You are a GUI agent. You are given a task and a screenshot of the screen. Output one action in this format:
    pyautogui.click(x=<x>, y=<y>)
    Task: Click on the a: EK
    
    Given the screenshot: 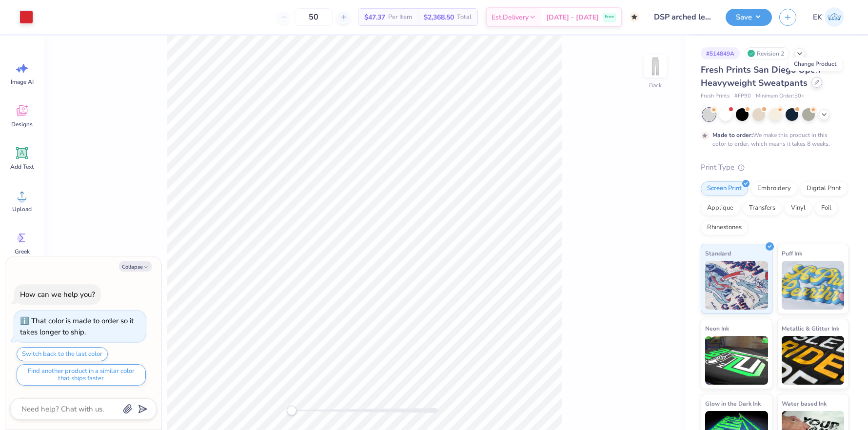 What is the action you would take?
    pyautogui.click(x=828, y=17)
    